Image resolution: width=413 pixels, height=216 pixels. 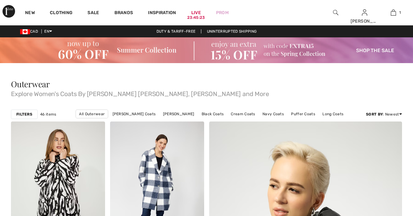 What do you see at coordinates (393, 13) in the screenshot?
I see `img: My Bag` at bounding box center [393, 13].